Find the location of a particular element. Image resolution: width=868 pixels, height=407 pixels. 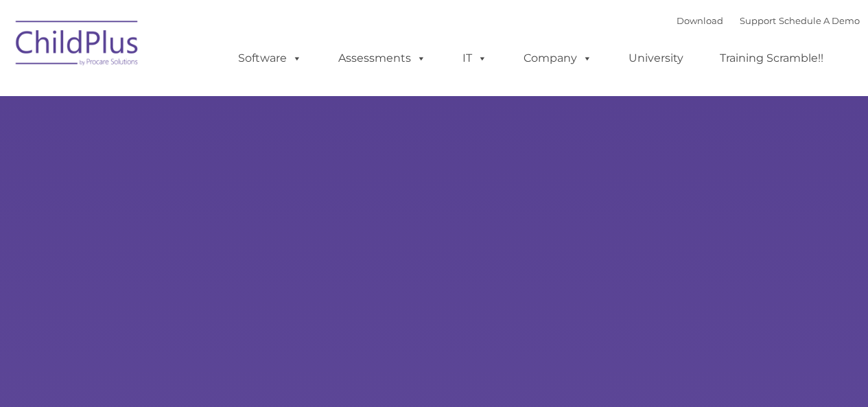

a: Software is located at coordinates (270, 58).